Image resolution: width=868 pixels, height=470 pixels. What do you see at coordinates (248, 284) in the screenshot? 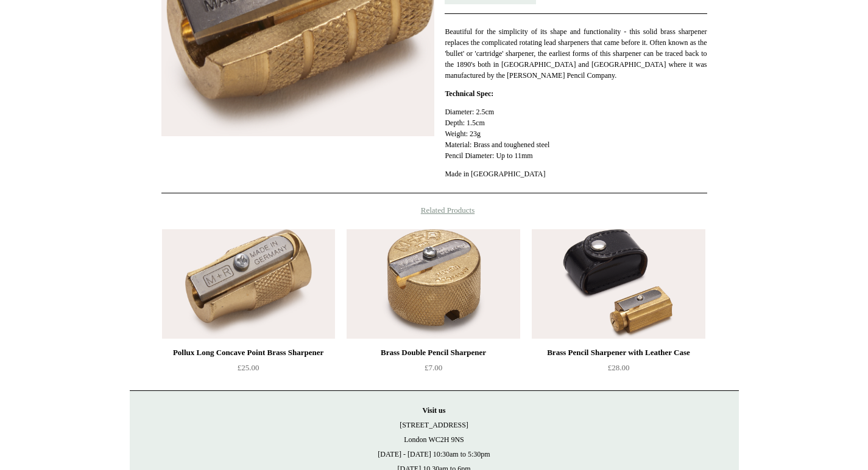
I see `a: Pollux Long Concave Point Brass Sharpener Pollux Long Concave Point Brass Sharpener` at bounding box center [248, 284].